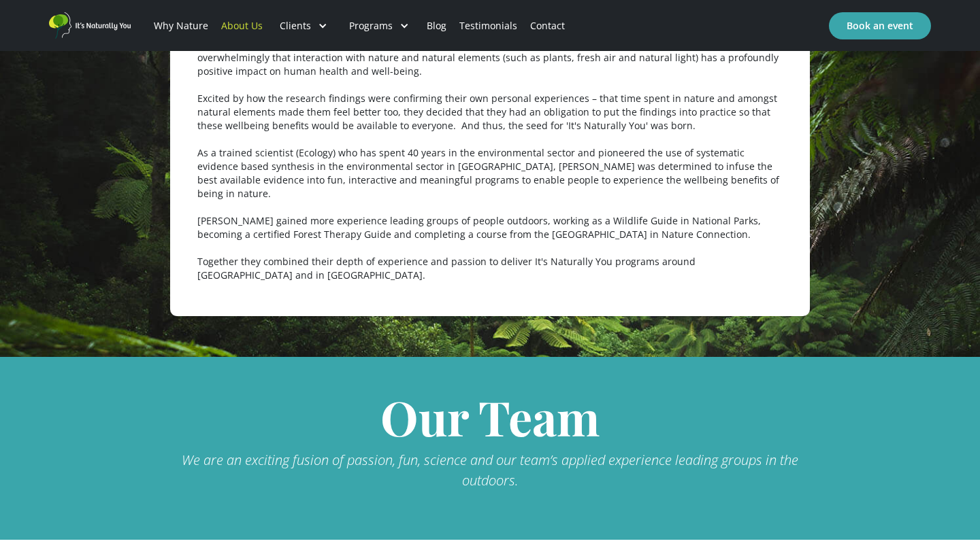  What do you see at coordinates (489, 26) in the screenshot?
I see `a: Testimonials` at bounding box center [489, 26].